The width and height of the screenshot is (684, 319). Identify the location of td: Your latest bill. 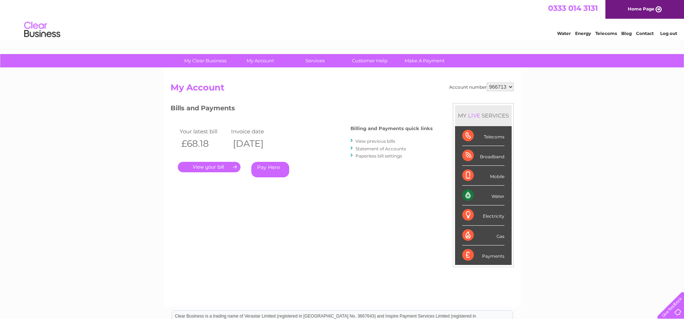
(204, 131).